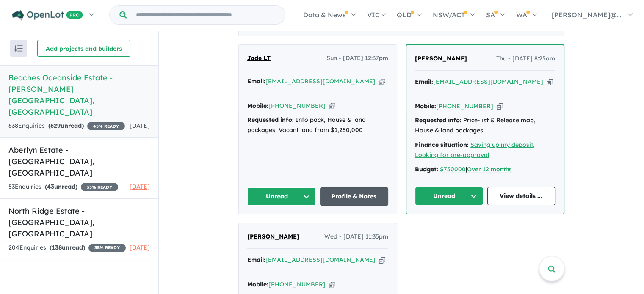 This screenshot has width=644, height=294. What do you see at coordinates (18, 48) in the screenshot?
I see `img: sort.svg` at bounding box center [18, 48].